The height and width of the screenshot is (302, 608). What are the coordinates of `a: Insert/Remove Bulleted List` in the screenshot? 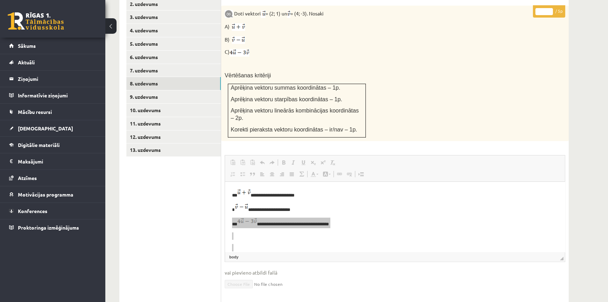 It's located at (243, 174).